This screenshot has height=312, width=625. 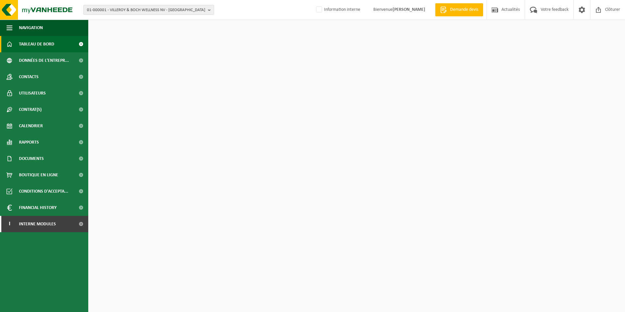 I want to click on span: Contrat(s), so click(x=30, y=109).